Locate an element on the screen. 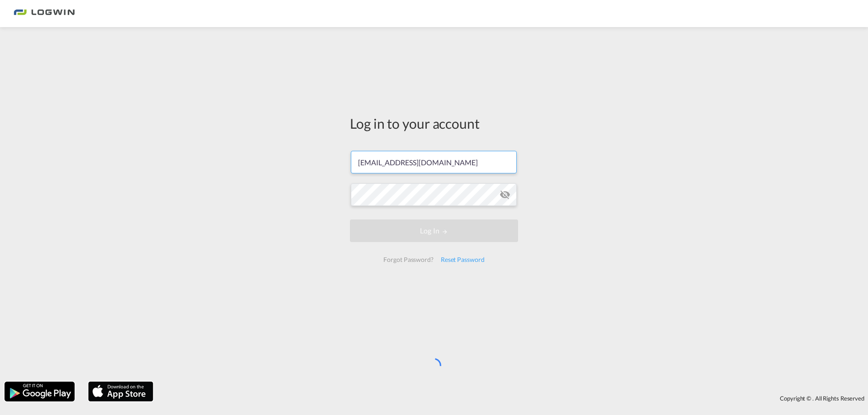 The width and height of the screenshot is (868, 415). img: google.png is located at coordinates (39, 392).